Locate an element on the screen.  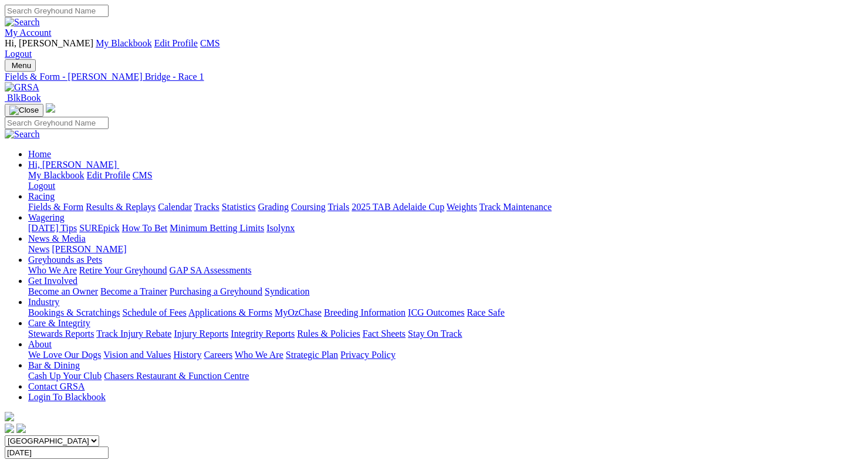
a: We Love Our Dogs is located at coordinates (65, 355).